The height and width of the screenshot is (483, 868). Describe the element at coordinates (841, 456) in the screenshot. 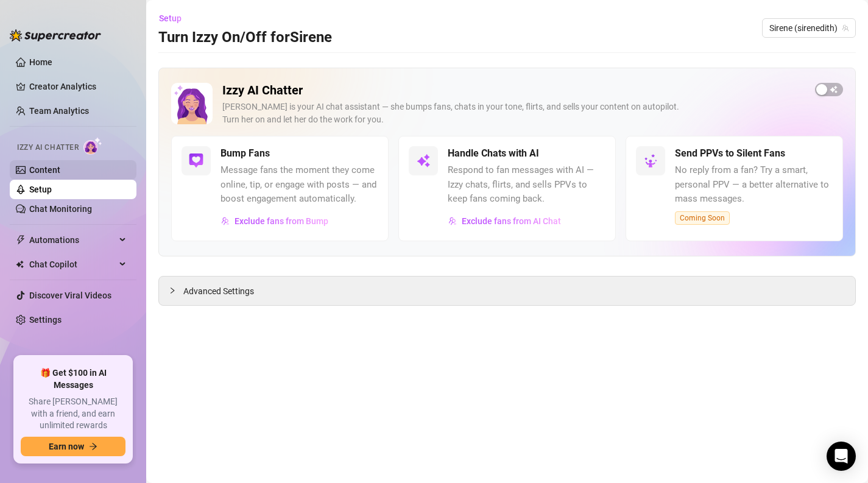

I see `div: Open Intercom Messenger` at that location.